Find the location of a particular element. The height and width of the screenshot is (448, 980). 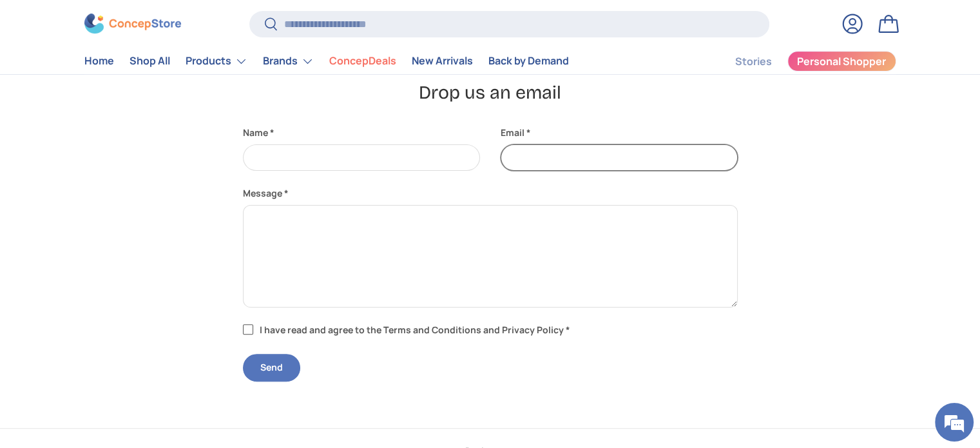

a: Back by Demand is located at coordinates (528, 62).